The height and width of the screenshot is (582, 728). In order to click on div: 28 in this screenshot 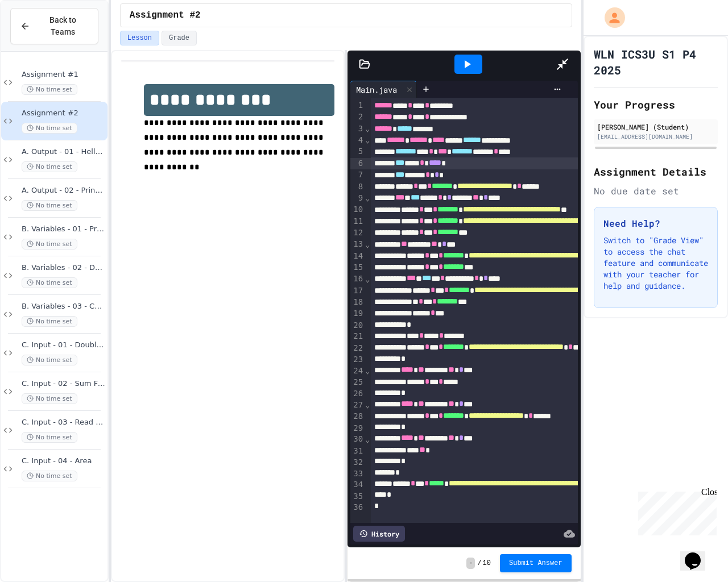, I will do `click(357, 417)`.